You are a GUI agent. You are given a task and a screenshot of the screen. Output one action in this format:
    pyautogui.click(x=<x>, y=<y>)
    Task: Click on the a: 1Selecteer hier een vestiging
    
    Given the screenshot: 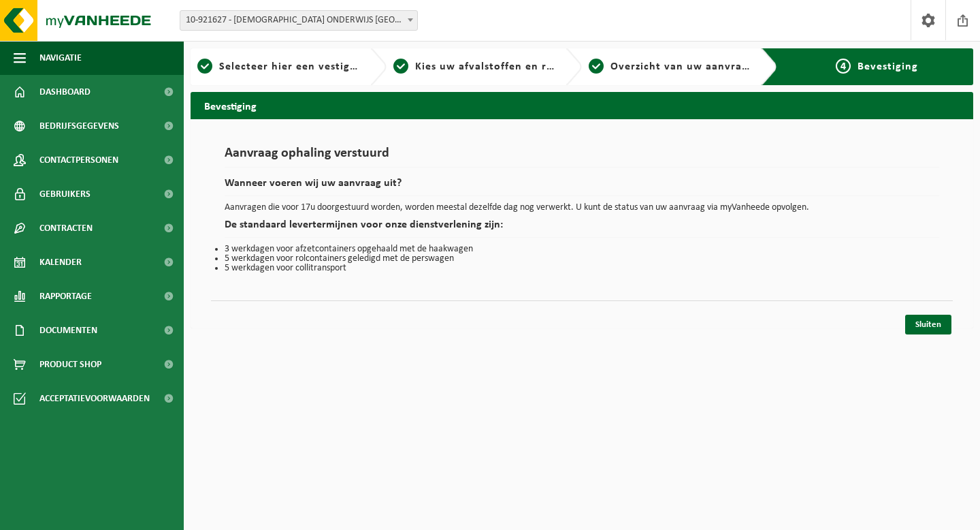 What is the action you would take?
    pyautogui.click(x=279, y=67)
    